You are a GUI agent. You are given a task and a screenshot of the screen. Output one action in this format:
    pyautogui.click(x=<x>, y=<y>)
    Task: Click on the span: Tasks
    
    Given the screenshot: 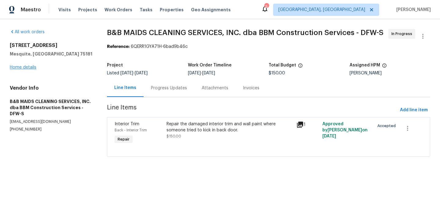 What is the action you would take?
    pyautogui.click(x=146, y=10)
    